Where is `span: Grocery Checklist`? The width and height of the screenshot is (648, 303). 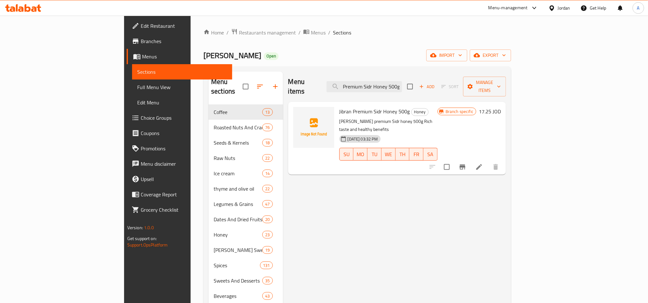
span: Grocery Checklist is located at coordinates (184, 210).